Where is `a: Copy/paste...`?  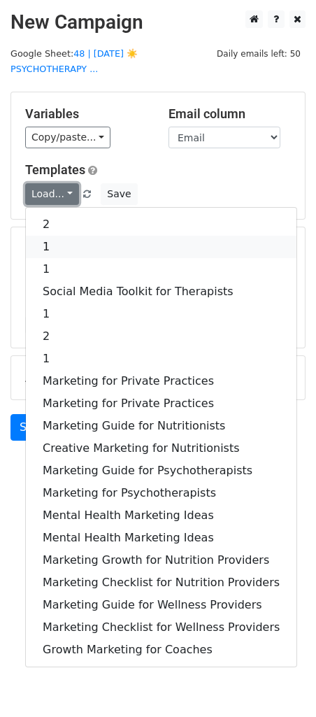
a: Copy/paste... is located at coordinates (68, 137).